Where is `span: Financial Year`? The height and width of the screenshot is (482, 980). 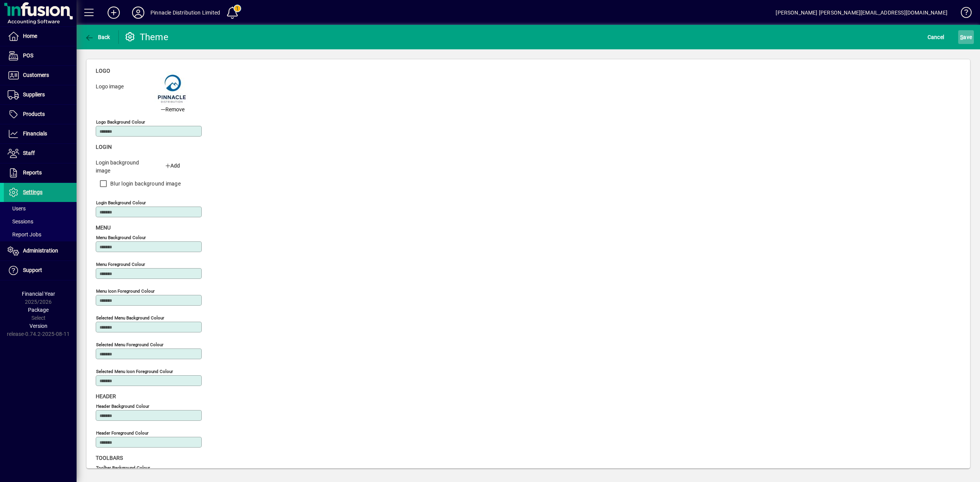
span: Financial Year is located at coordinates (38, 293).